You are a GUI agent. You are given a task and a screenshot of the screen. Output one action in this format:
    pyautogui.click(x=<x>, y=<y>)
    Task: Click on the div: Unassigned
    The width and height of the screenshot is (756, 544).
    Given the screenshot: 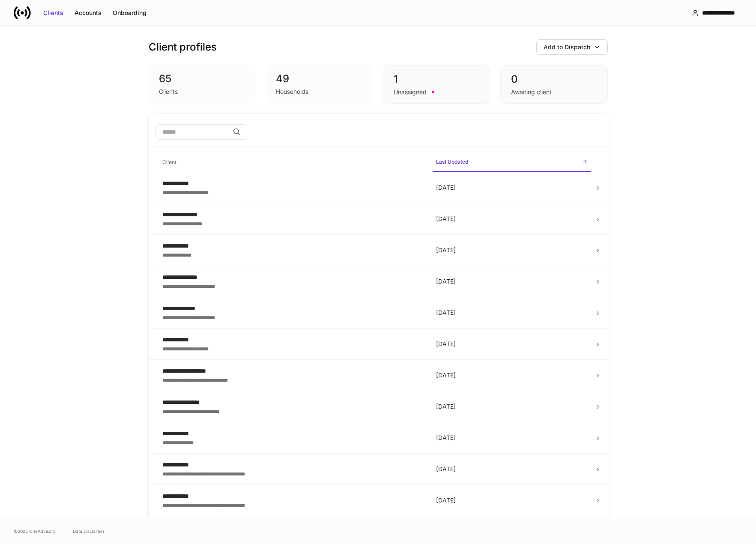 What is the action you would take?
    pyautogui.click(x=410, y=92)
    